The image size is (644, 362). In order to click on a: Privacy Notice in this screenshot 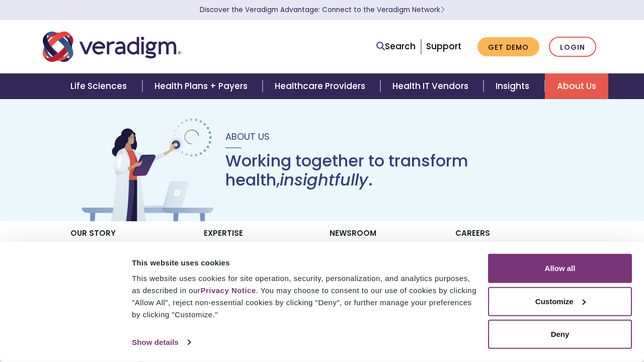, I will do `click(228, 290)`.